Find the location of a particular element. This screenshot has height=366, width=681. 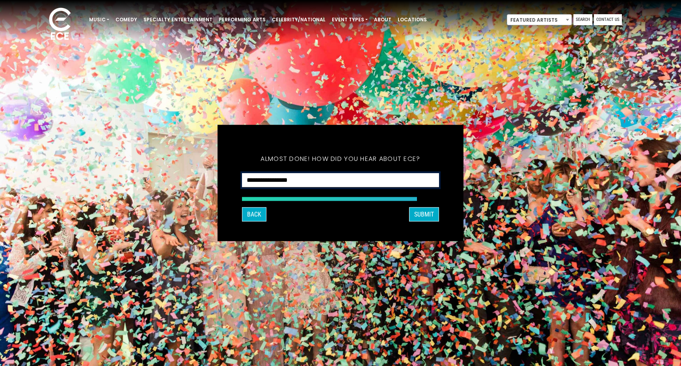

a: Event Types is located at coordinates (350, 20).